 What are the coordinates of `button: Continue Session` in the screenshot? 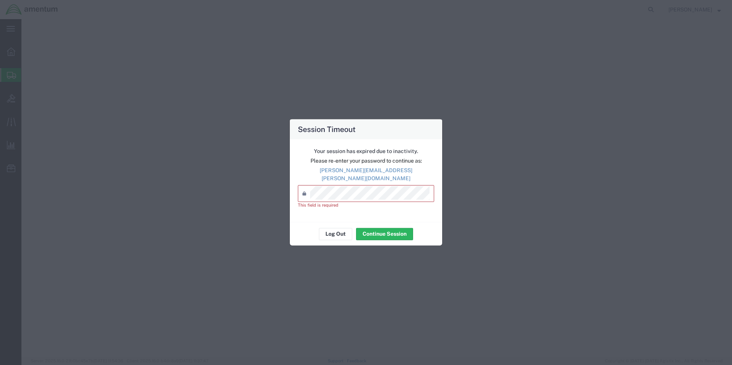 It's located at (384, 234).